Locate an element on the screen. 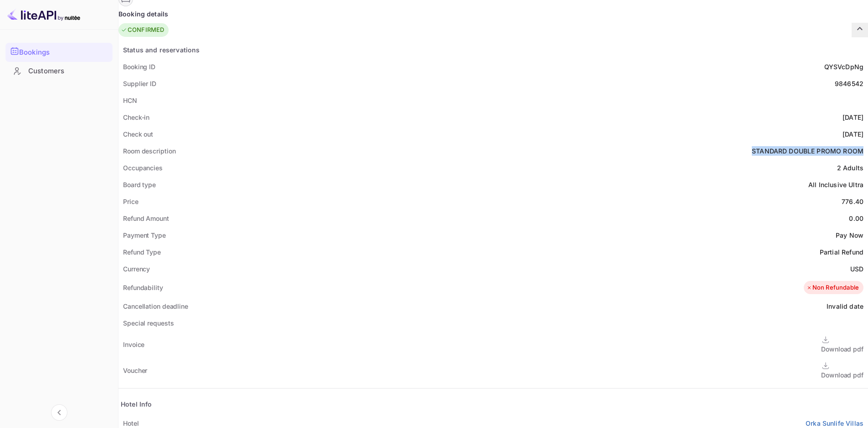 The height and width of the screenshot is (428, 868). ya-tr-span: Special requests is located at coordinates (148, 323).